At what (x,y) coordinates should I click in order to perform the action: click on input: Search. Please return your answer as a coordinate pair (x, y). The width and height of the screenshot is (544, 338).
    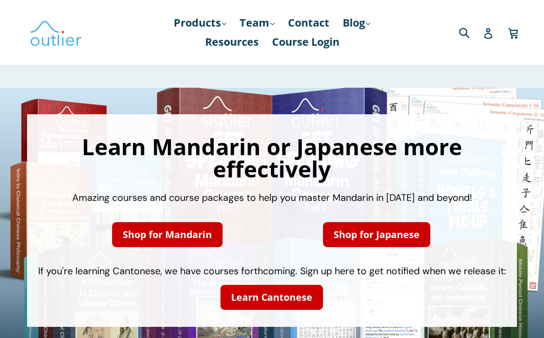
    Looking at the image, I should click on (471, 32).